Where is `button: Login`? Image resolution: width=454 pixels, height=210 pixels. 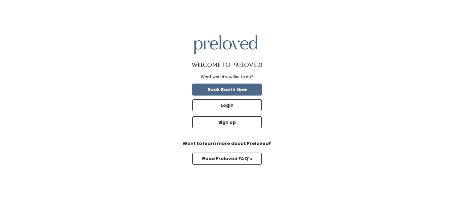 button: Login is located at coordinates (227, 105).